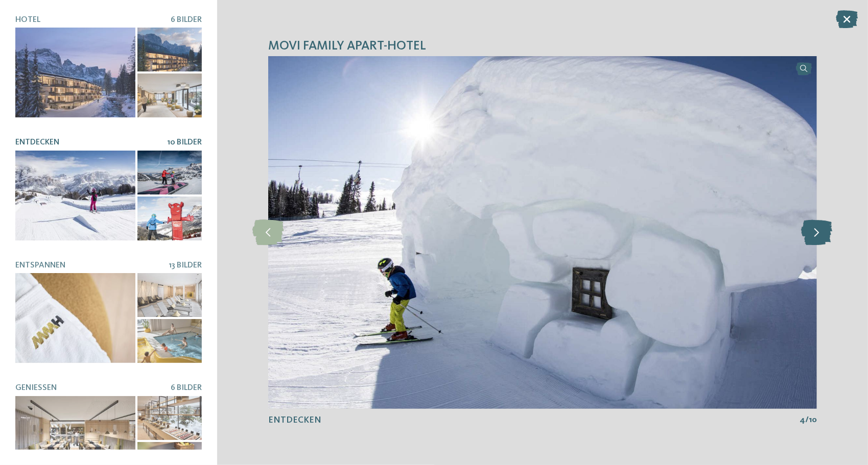 This screenshot has width=868, height=465. Describe the element at coordinates (802, 420) in the screenshot. I see `span: 4` at that location.